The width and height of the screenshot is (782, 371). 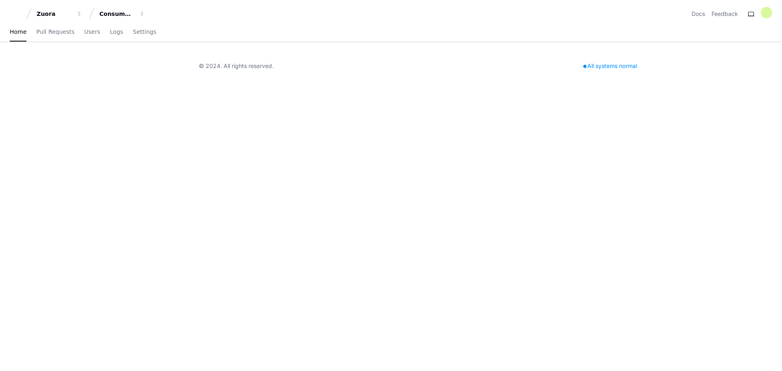 What do you see at coordinates (92, 32) in the screenshot?
I see `span: Users` at bounding box center [92, 32].